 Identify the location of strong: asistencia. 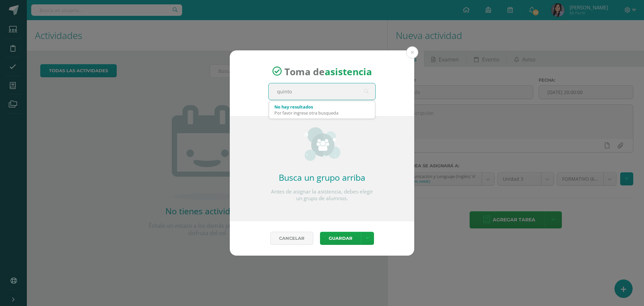
(348, 71).